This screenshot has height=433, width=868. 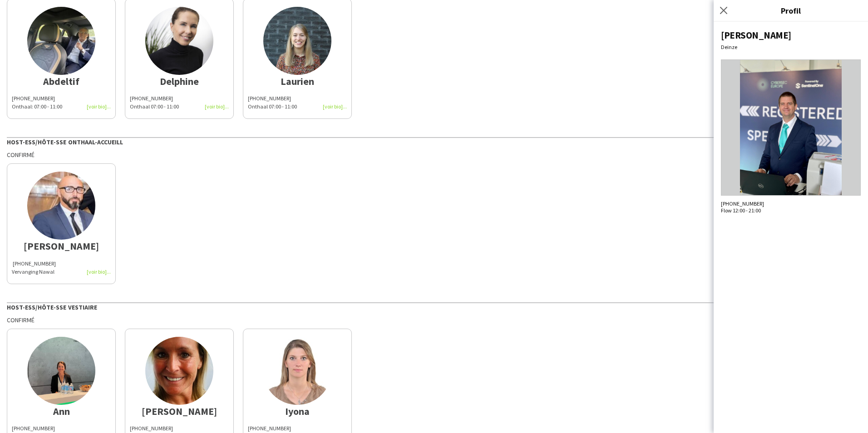 I want to click on span: Flow 12:00 - 21:00, so click(x=741, y=210).